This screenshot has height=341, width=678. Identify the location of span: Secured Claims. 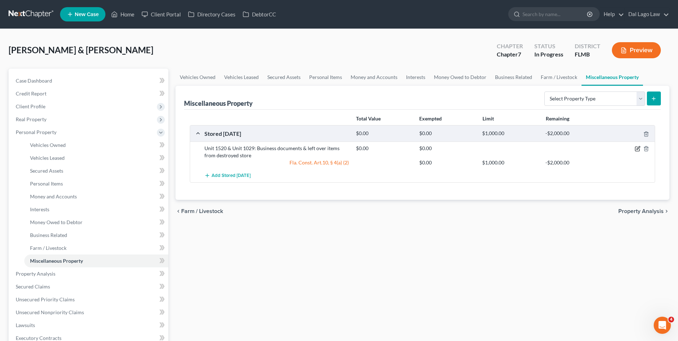
(33, 286).